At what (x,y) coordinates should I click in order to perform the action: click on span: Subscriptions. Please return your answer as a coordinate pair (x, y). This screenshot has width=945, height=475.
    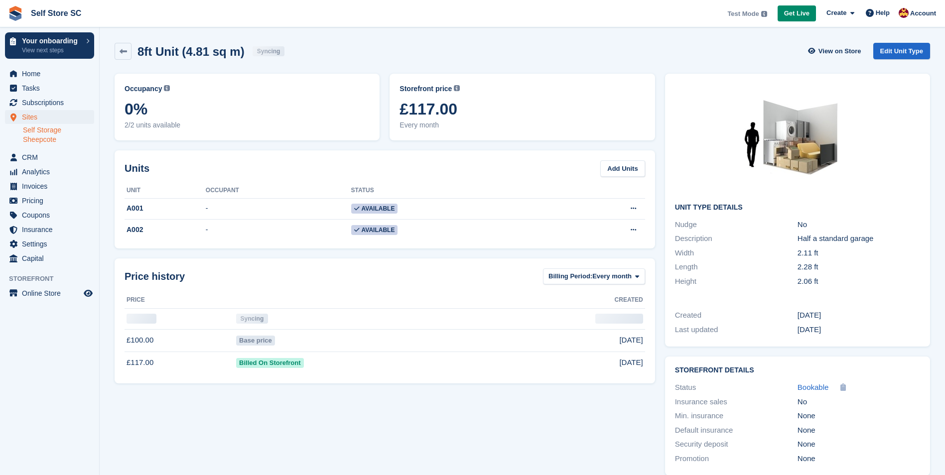
    Looking at the image, I should click on (52, 103).